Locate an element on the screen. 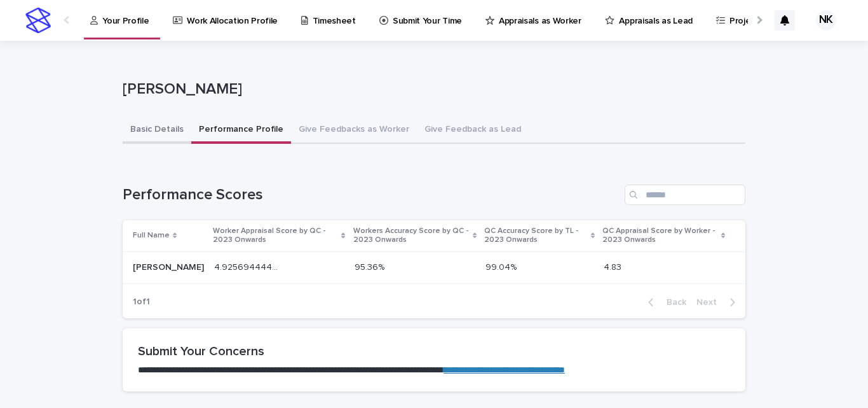 The image size is (868, 408). span: Next is located at coordinates (710, 302).